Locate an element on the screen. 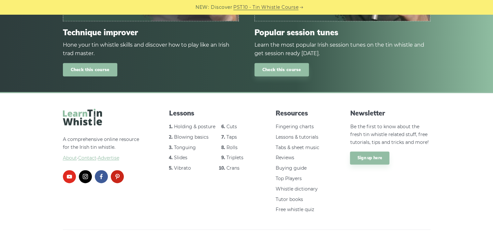  a: Contact·Advertise is located at coordinates (99, 158).